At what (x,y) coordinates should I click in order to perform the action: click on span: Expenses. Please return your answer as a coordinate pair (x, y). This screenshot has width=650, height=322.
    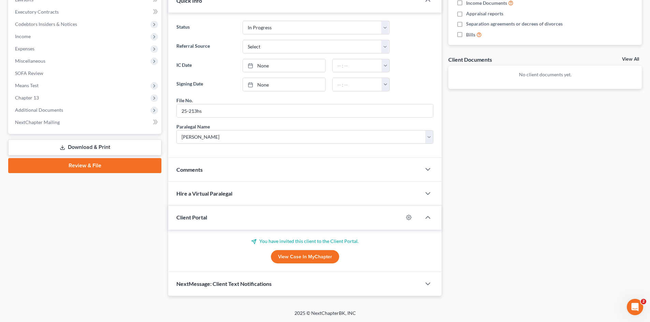
    Looking at the image, I should click on (25, 48).